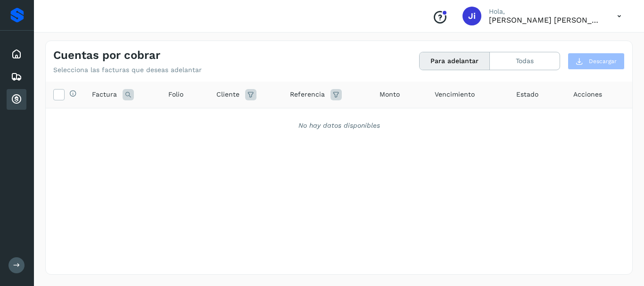  What do you see at coordinates (339, 125) in the screenshot?
I see `div: No hay datos disponibles` at bounding box center [339, 125].